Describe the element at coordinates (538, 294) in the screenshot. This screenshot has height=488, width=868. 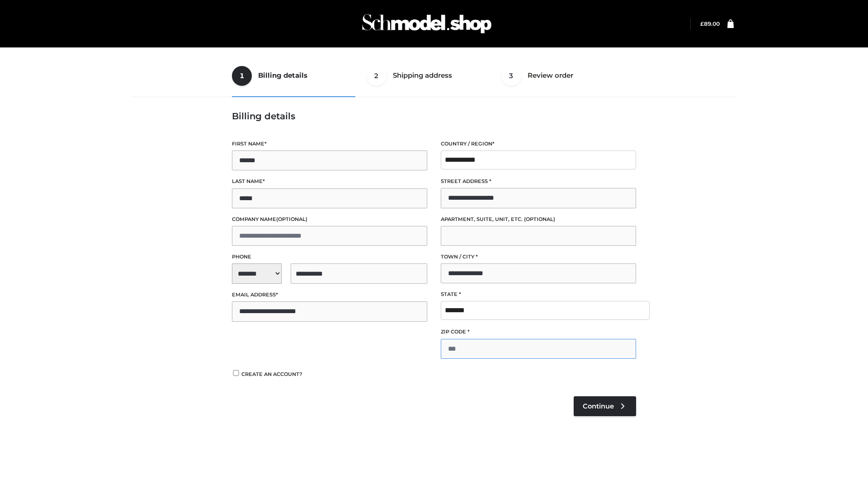
I see `label: State` at that location.